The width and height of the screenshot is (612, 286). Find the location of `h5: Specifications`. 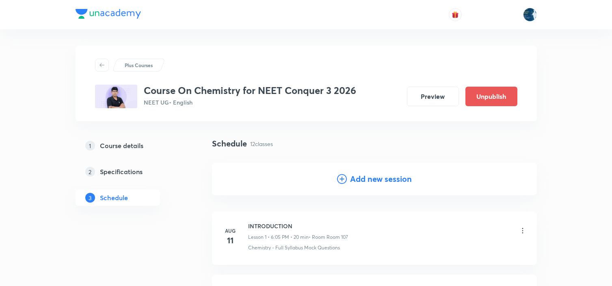

h5: Specifications is located at coordinates (121, 171).